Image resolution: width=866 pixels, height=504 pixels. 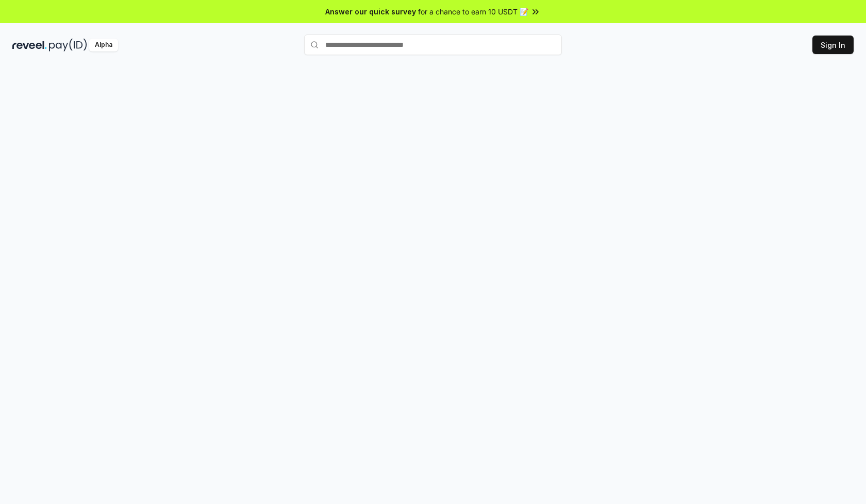 What do you see at coordinates (103, 45) in the screenshot?
I see `div: Alpha` at bounding box center [103, 45].